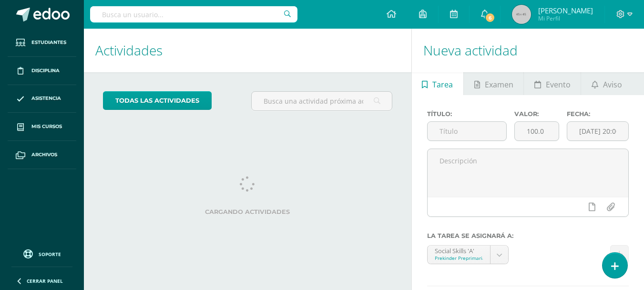 The height and width of the screenshot is (290, 644). Describe the element at coordinates (42, 43) in the screenshot. I see `a: Estudiantes` at that location.